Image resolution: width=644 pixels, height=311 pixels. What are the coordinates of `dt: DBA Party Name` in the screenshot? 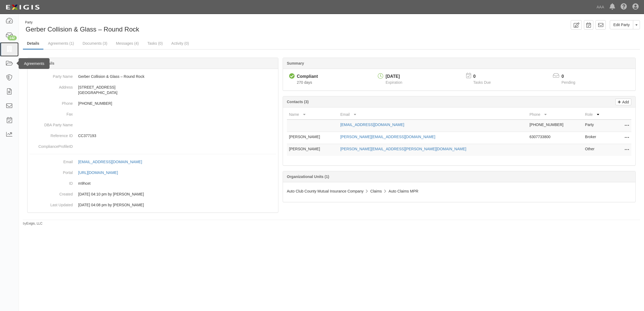 It's located at (51, 124).